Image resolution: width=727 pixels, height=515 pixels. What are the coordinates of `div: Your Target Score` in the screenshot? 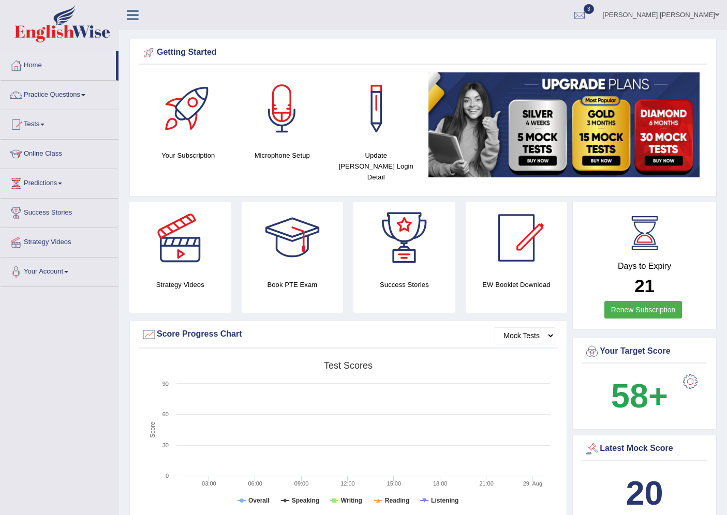 It's located at (644, 352).